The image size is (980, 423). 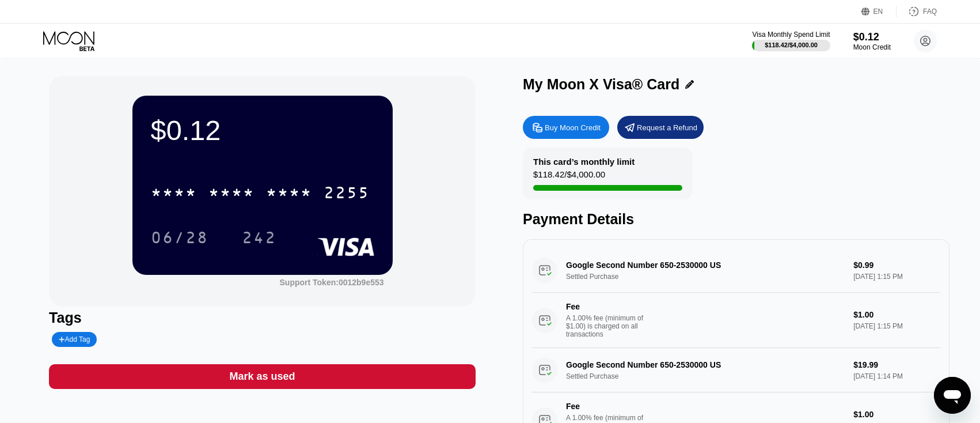 What do you see at coordinates (791, 34) in the screenshot?
I see `div: Visa Monthly Spend Limit` at bounding box center [791, 34].